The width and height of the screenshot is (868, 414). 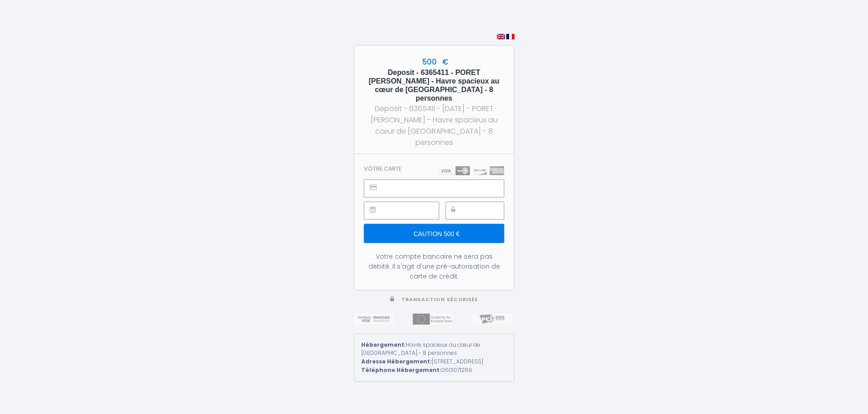 I want to click on div: 0601071269, so click(x=434, y=370).